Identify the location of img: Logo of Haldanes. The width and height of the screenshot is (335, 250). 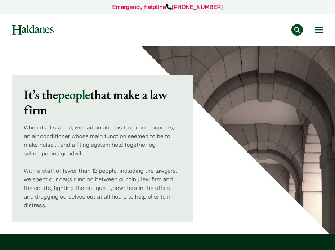
(32, 30).